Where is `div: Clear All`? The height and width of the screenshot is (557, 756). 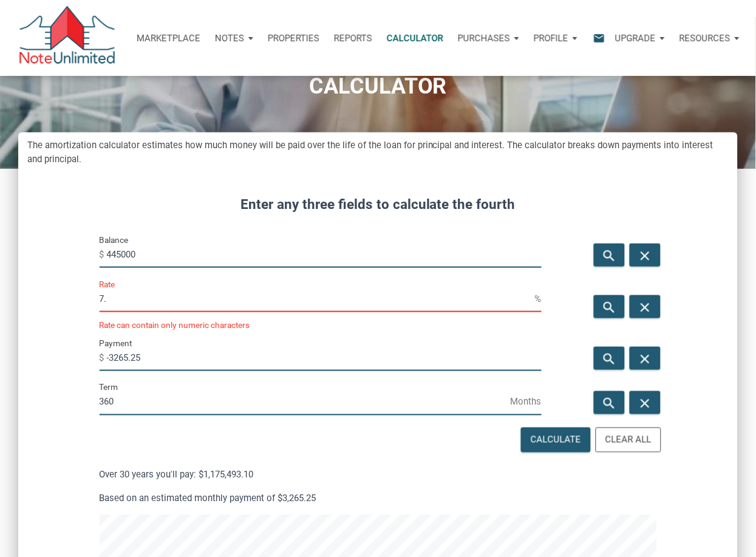 div: Clear All is located at coordinates (628, 440).